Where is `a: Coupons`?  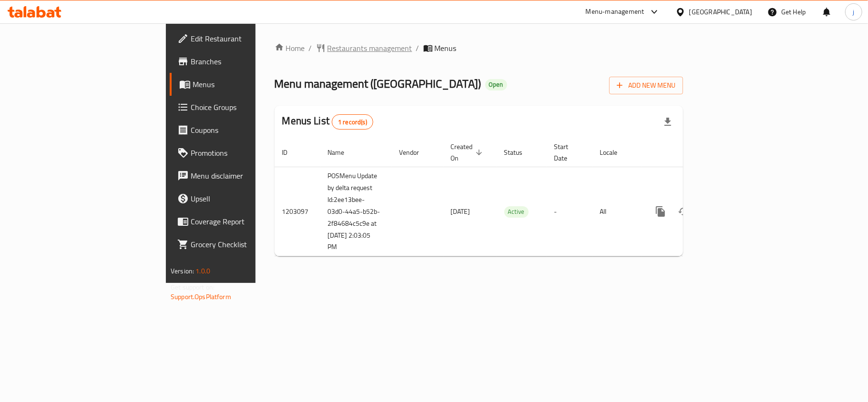 a: Coupons is located at coordinates (240, 130).